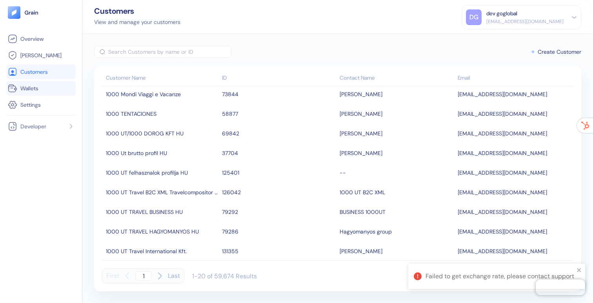 This screenshot has width=593, height=303. Describe the element at coordinates (514, 78) in the screenshot. I see `th: Email` at that location.